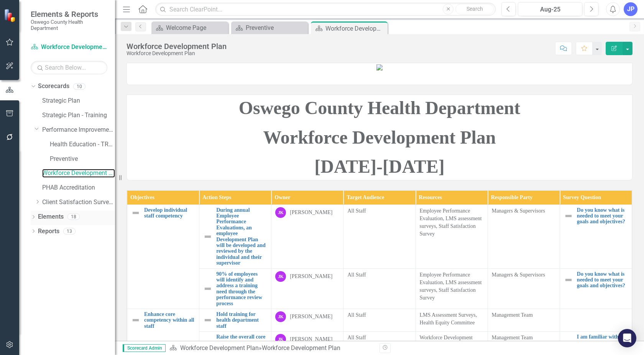 The image size is (644, 355). What do you see at coordinates (196, 28) in the screenshot?
I see `div: Welcome Page` at bounding box center [196, 28].